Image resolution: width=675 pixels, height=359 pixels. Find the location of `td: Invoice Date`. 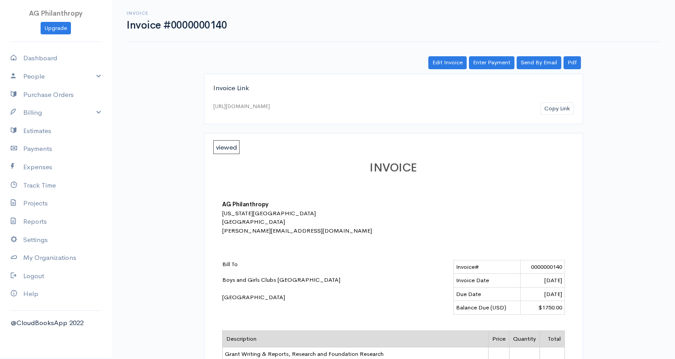

td: Invoice Date is located at coordinates (487, 280).